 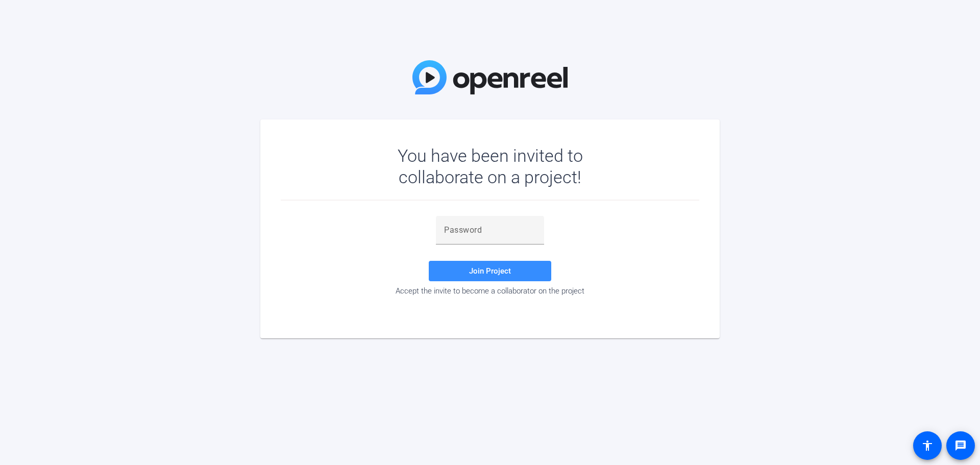 I want to click on input: Password, so click(x=490, y=230).